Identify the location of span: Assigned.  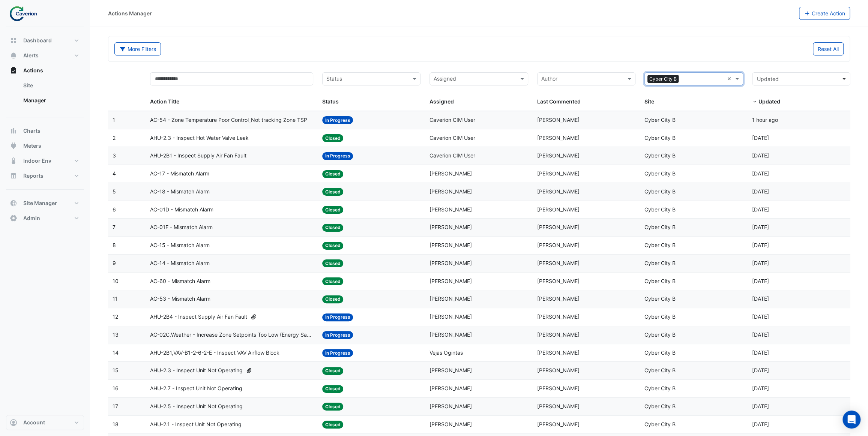
(442, 101).